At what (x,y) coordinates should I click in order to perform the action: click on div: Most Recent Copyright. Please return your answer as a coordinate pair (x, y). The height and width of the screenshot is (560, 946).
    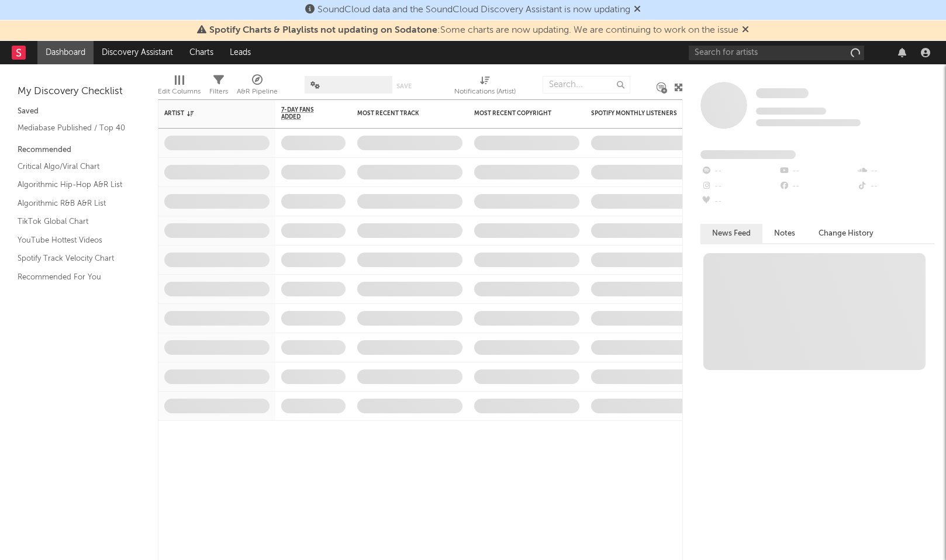
    Looking at the image, I should click on (518, 113).